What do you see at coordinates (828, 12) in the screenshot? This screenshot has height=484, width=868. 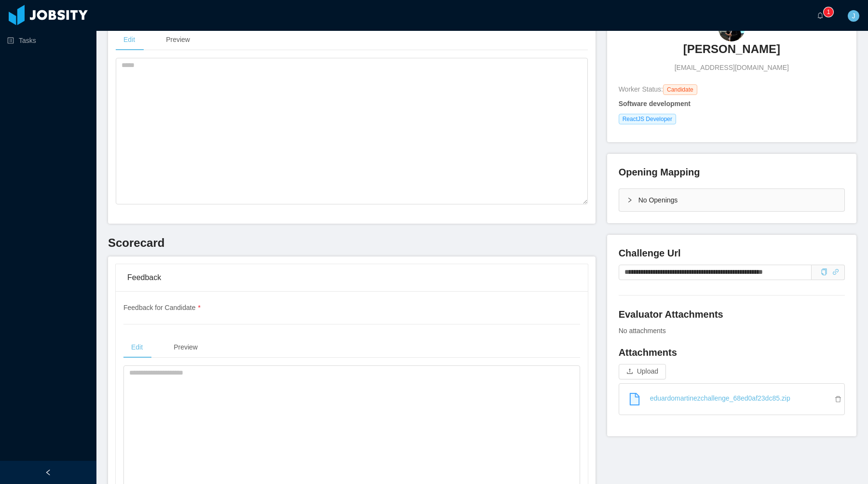 I see `p: 1` at bounding box center [828, 12].